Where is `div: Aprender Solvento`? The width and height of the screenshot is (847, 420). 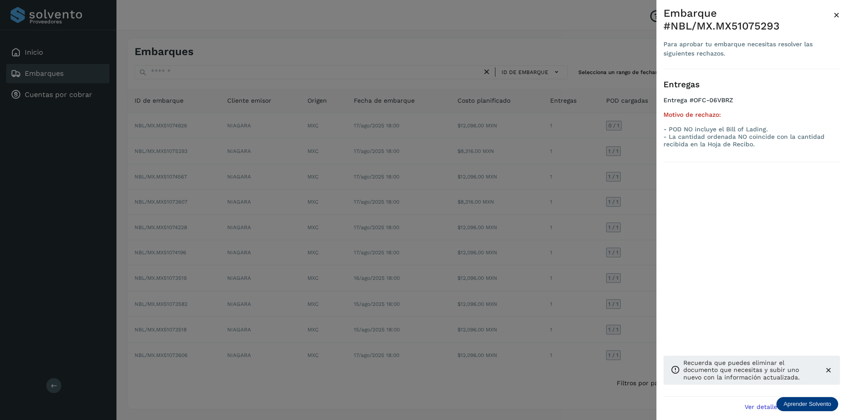
div: Aprender Solvento is located at coordinates (807, 405).